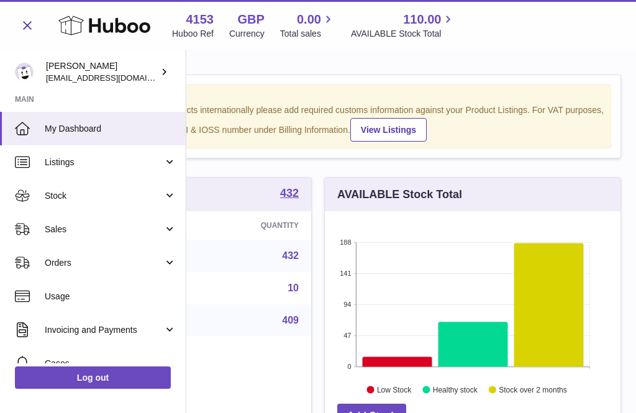 This screenshot has width=636, height=413. Describe the element at coordinates (347, 336) in the screenshot. I see `text: 47` at that location.